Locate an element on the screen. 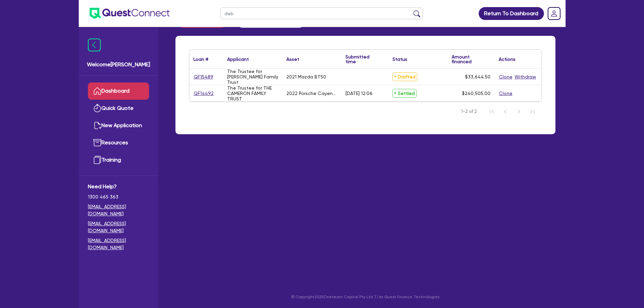  span: $33,644.50 is located at coordinates (478, 77).